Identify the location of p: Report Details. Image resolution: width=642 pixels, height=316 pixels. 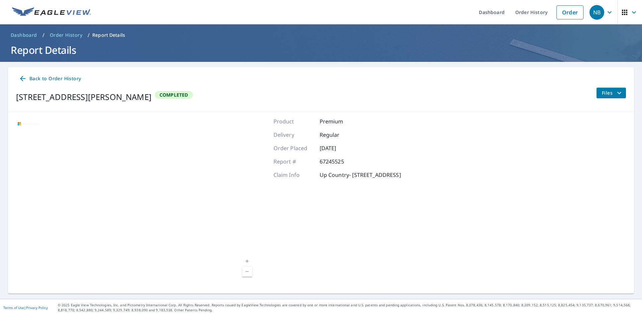
(109, 35).